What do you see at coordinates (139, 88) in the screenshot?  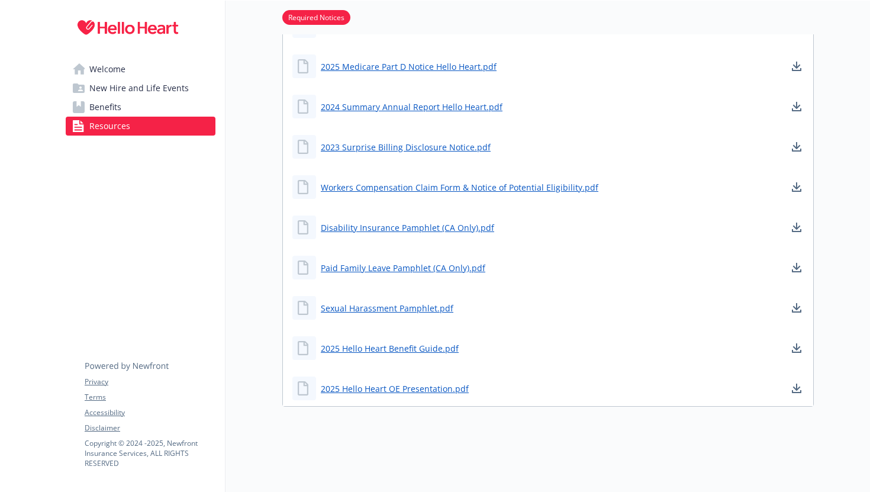 I see `span: New Hire and Life Events` at bounding box center [139, 88].